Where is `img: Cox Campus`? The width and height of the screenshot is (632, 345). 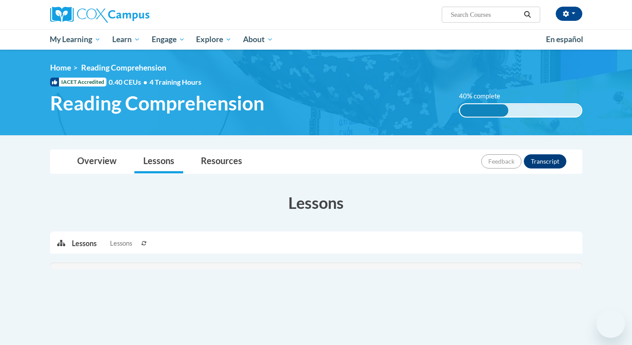 img: Cox Campus is located at coordinates (100, 15).